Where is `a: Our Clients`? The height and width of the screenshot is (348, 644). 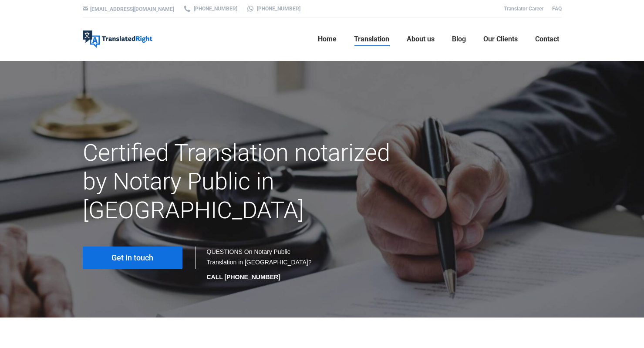 a: Our Clients is located at coordinates (500, 39).